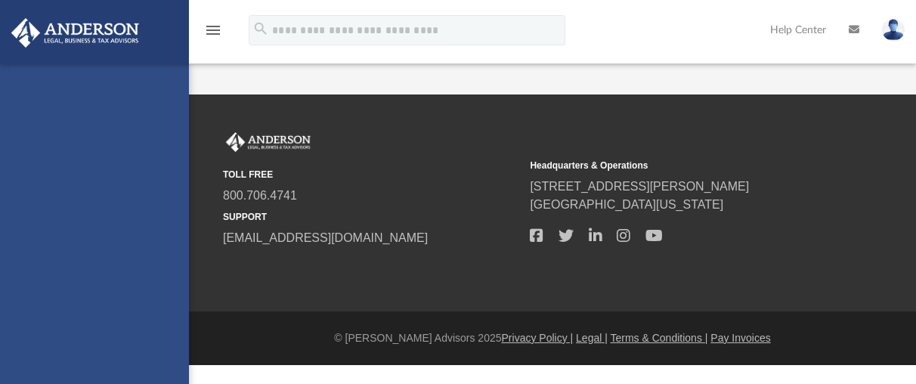 The width and height of the screenshot is (916, 384). What do you see at coordinates (659, 338) in the screenshot?
I see `a: Terms & Conditions |` at bounding box center [659, 338].